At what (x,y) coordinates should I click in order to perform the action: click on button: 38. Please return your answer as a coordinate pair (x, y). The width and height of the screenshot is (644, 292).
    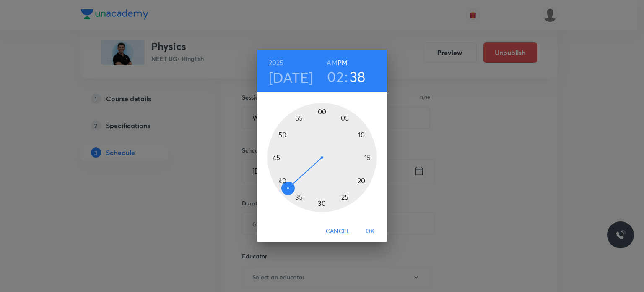
    Looking at the image, I should click on (358, 77).